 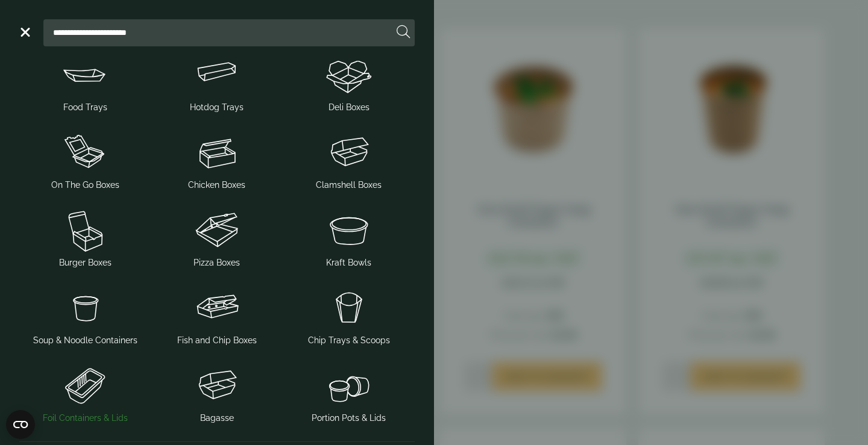 I want to click on img: OnTheGo_boxes.svg, so click(x=85, y=152).